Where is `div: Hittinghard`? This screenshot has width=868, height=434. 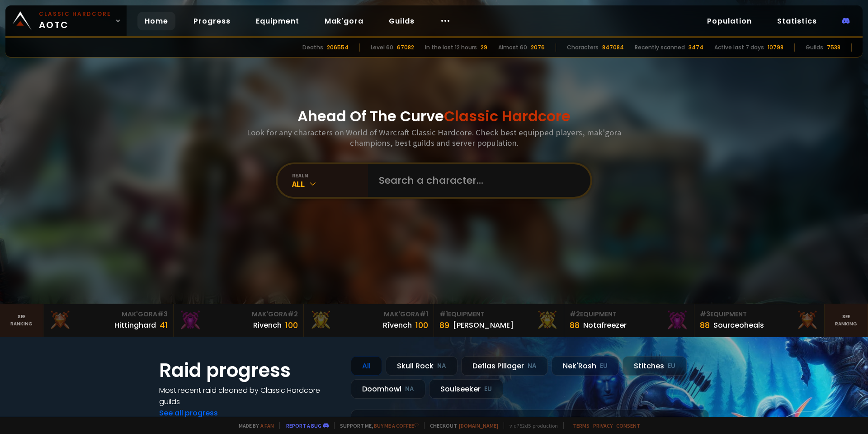 div: Hittinghard is located at coordinates (135, 325).